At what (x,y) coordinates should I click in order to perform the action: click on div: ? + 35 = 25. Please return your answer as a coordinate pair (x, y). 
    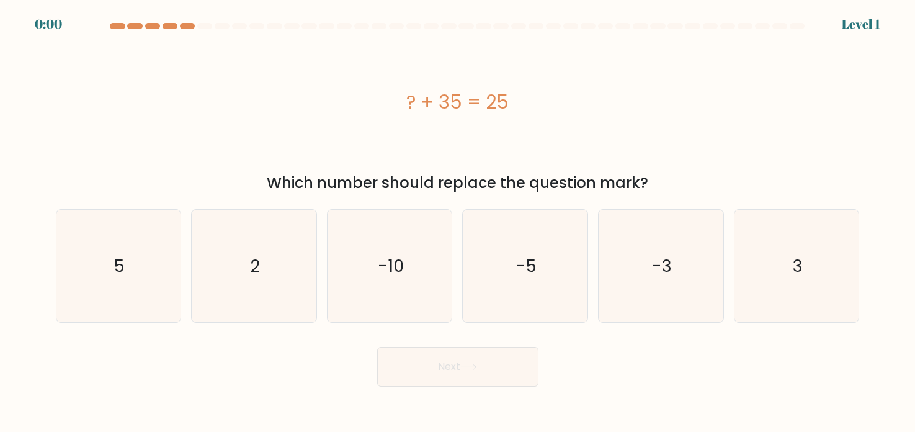
    Looking at the image, I should click on (458, 102).